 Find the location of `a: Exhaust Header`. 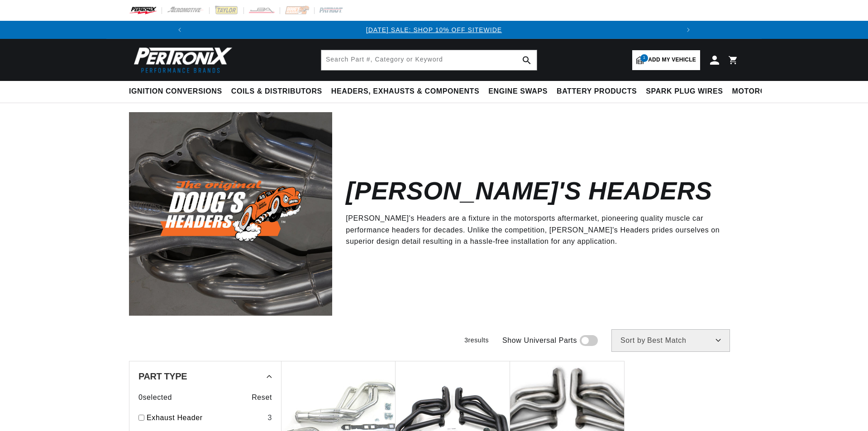

a: Exhaust Header is located at coordinates (205, 418).